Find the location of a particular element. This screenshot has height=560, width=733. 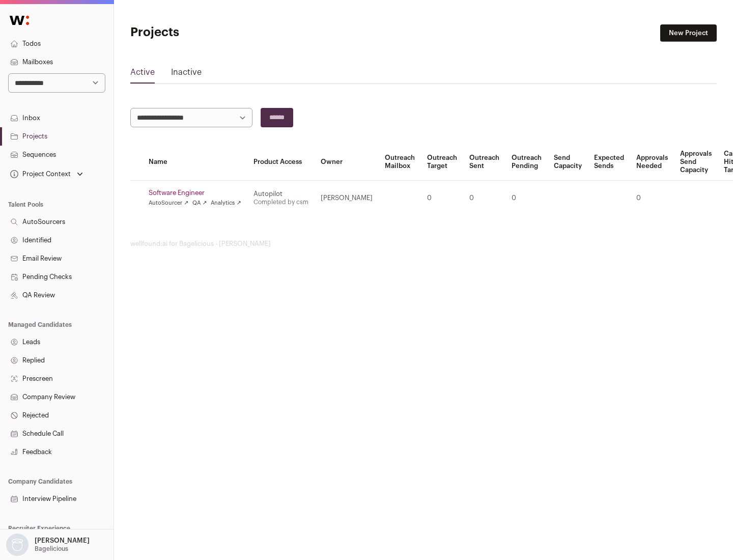

a: Analytics ↗ is located at coordinates (226, 203).